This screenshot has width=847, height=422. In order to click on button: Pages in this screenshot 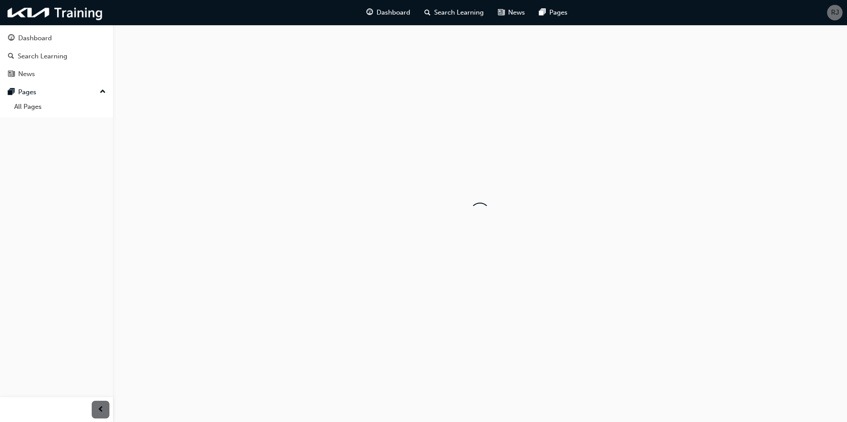, I will do `click(56, 92)`.